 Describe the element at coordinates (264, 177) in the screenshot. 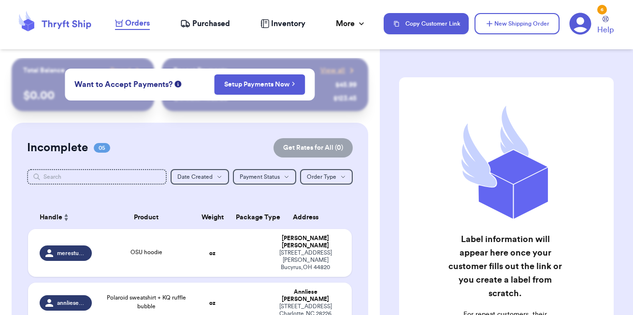

I see `button: Payment Status` at that location.